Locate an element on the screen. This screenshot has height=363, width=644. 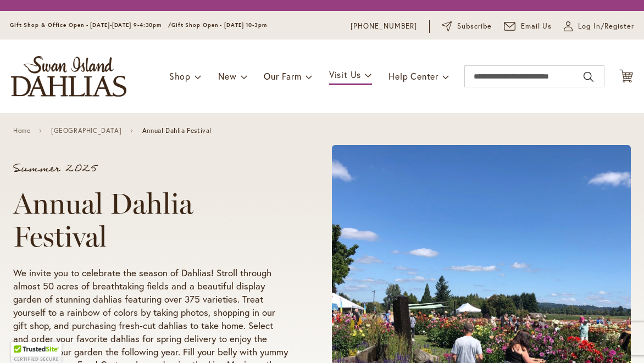
div: TrustedSite Certified is located at coordinates (36, 353).